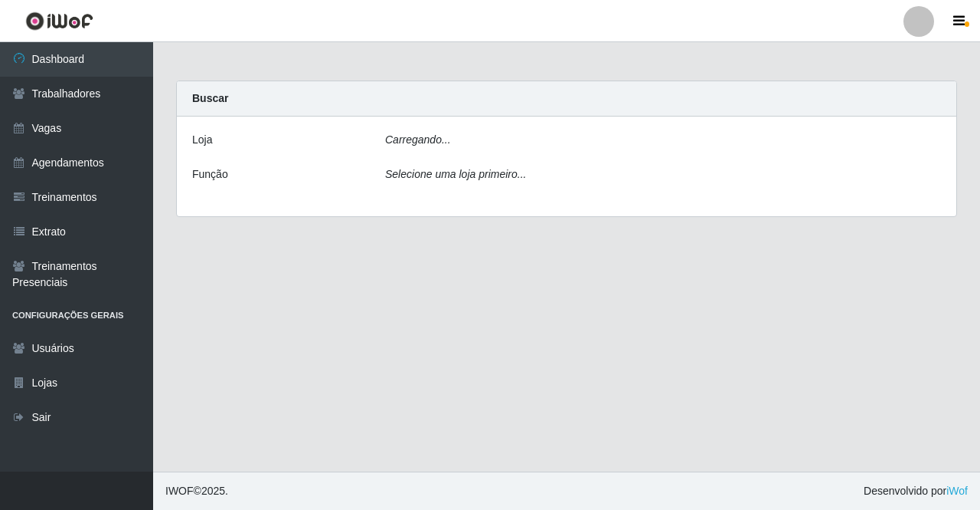 This screenshot has height=510, width=980. What do you see at coordinates (916, 490) in the screenshot?
I see `span: Desenvolvido por` at bounding box center [916, 490].